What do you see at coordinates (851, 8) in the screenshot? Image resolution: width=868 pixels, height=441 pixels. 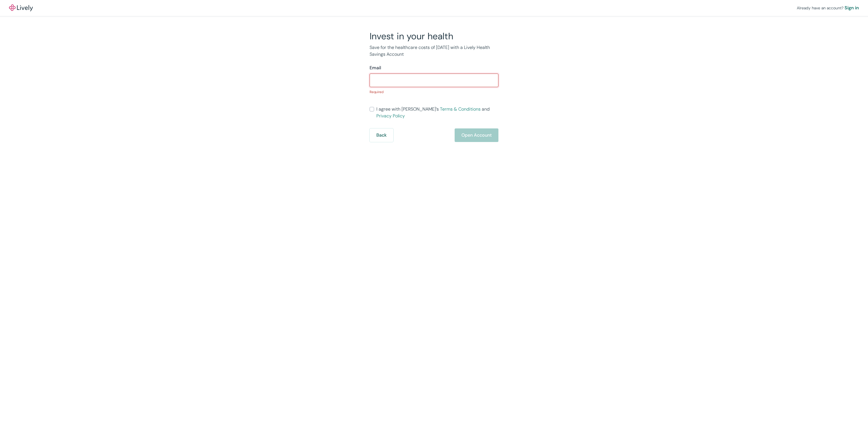 I see `a: Sign in` at bounding box center [851, 8].